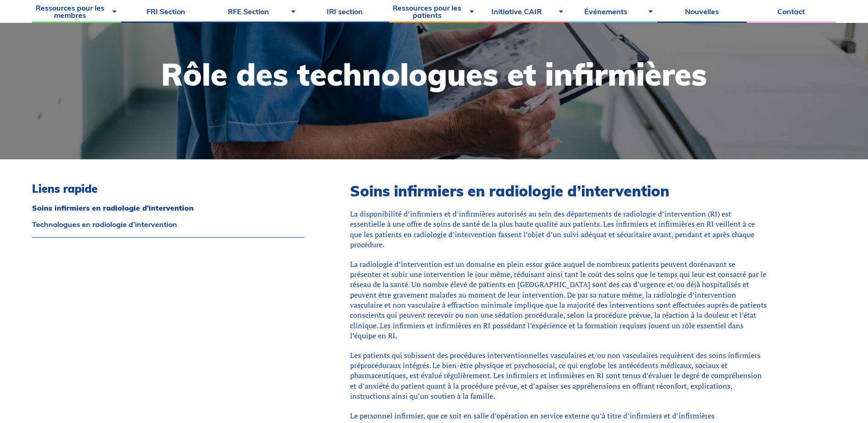  I want to click on h2: Soins infirmiers en radiologie d’intervention, so click(559, 191).